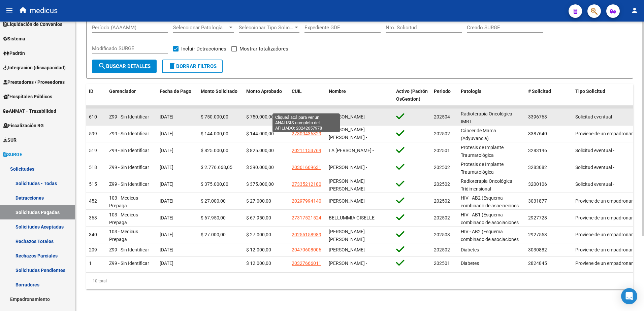  Describe the element at coordinates (360, 95) in the screenshot. I see `datatable-header-cell: Nombre` at that location.